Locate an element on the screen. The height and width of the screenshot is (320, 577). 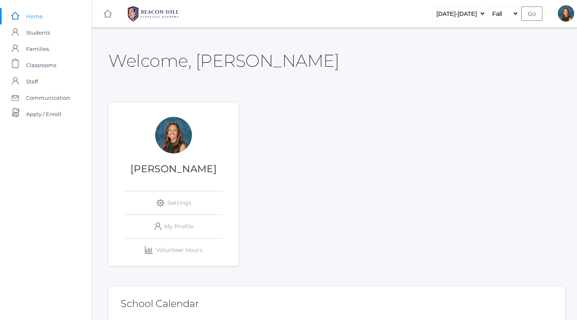
span: Students is located at coordinates (38, 33).